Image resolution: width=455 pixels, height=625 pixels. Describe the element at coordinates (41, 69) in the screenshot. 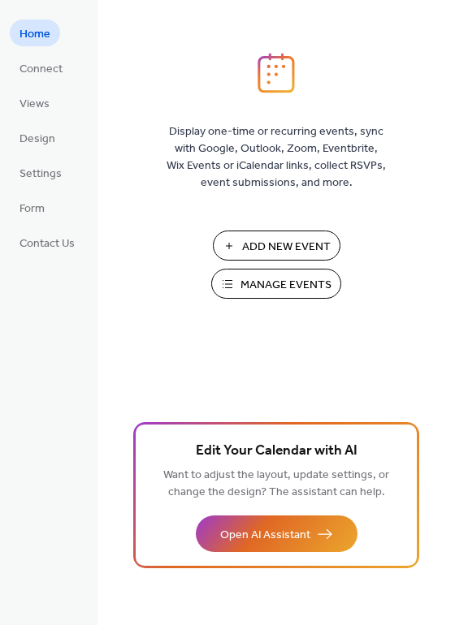

I see `span: Connect` at that location.